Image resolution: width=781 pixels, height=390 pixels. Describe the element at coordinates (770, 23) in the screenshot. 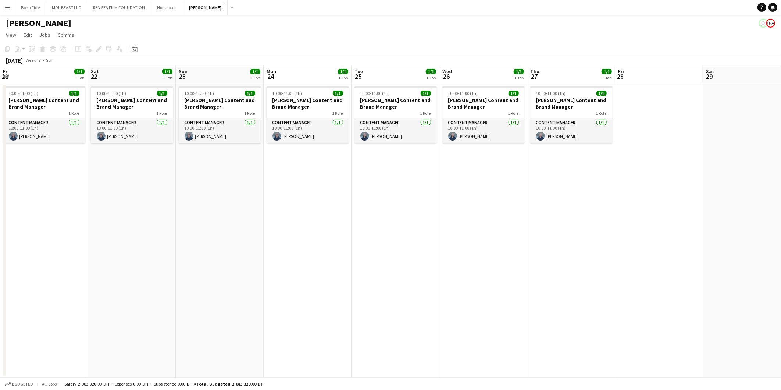

I see `app-user-avatar: Enas Ahmed` at that location.